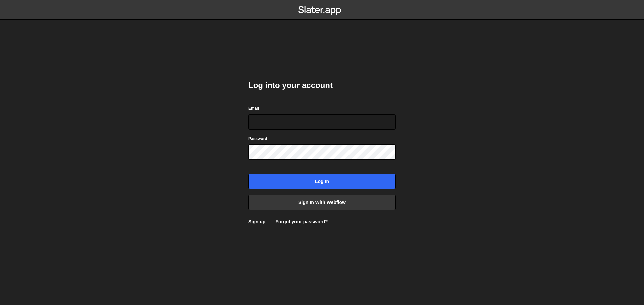 This screenshot has height=305, width=644. I want to click on h2: Log into your account, so click(322, 85).